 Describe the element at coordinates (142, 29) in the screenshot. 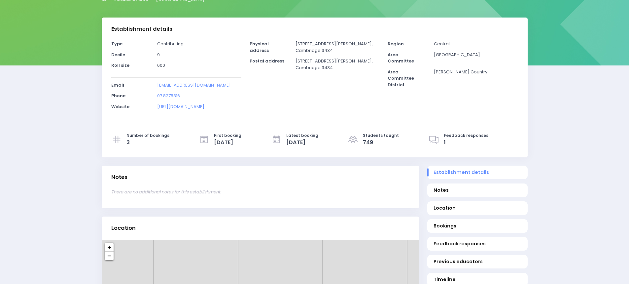

I see `h3: Establishment details` at that location.